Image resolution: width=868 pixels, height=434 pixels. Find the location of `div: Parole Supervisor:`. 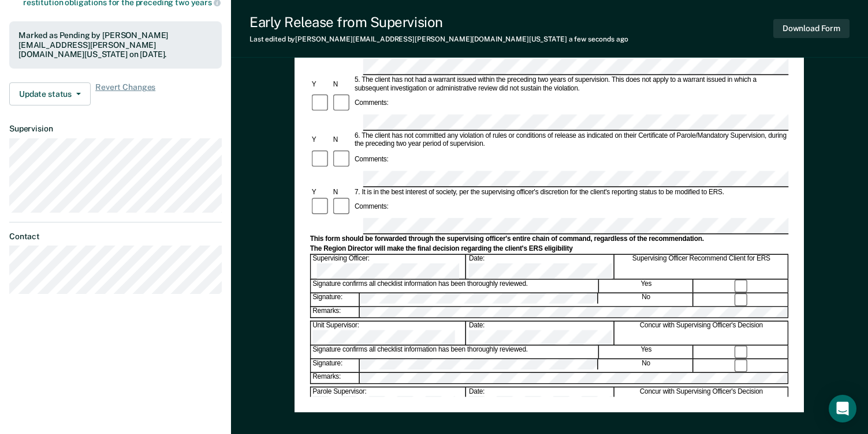

div: Parole Supervisor: is located at coordinates (389, 399).